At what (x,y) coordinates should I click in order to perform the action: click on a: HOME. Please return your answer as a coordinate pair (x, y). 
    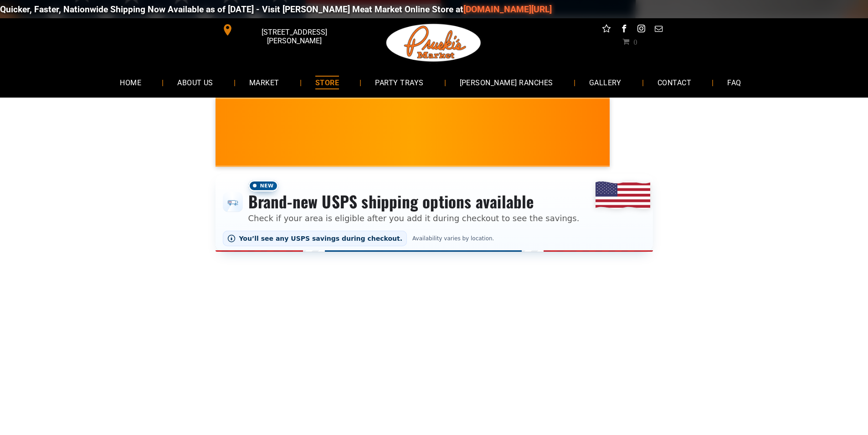
    Looking at the image, I should click on (130, 82).